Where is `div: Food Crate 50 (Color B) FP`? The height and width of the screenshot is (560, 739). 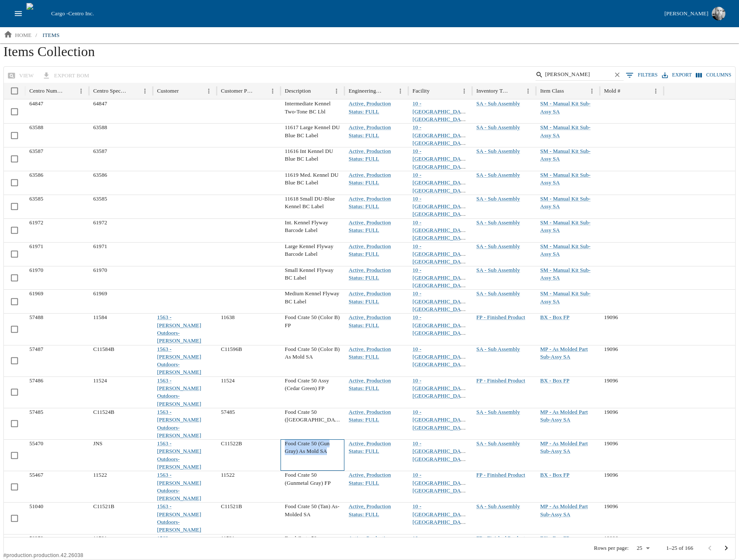
div: Food Crate 50 (Color B) FP is located at coordinates (312, 329).